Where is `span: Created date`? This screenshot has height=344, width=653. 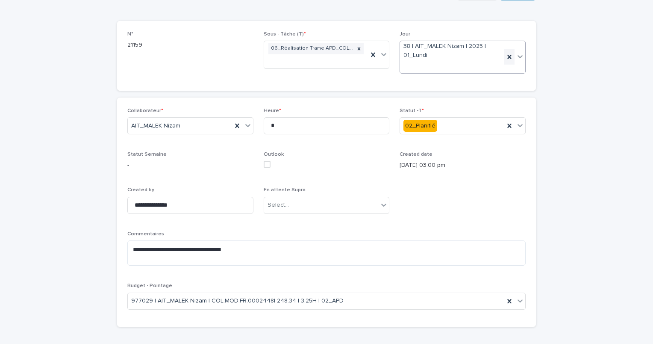 span: Created date is located at coordinates (416, 154).